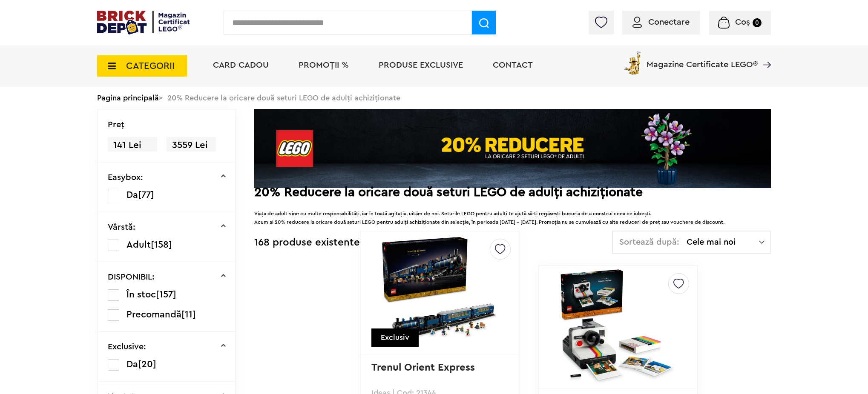  I want to click on span: Cele mai noi, so click(723, 242).